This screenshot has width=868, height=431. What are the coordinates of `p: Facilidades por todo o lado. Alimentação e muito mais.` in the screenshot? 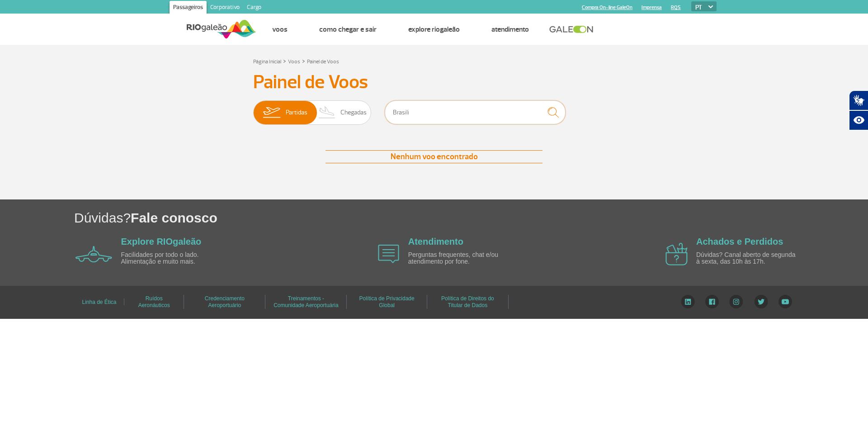 It's located at (173, 258).